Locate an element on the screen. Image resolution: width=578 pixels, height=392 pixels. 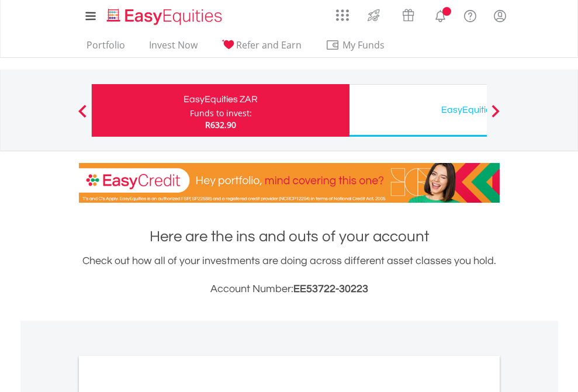
span: My Funds is located at coordinates (364, 45).